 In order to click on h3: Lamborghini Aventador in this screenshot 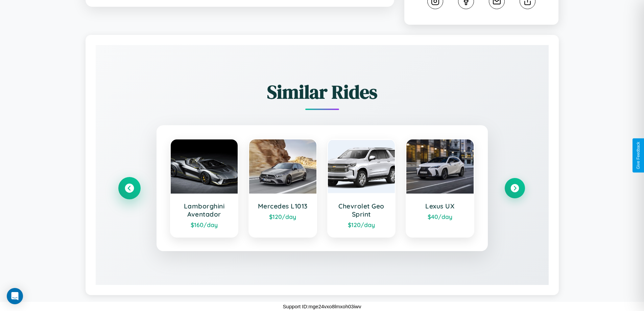, I will do `click(204, 210)`.